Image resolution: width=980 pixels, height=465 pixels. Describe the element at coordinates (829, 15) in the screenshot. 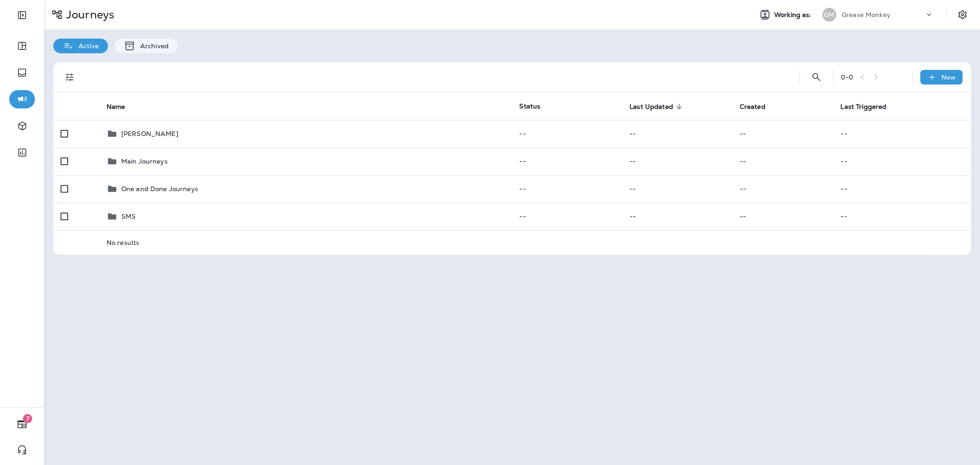

I see `div: GM` at that location.